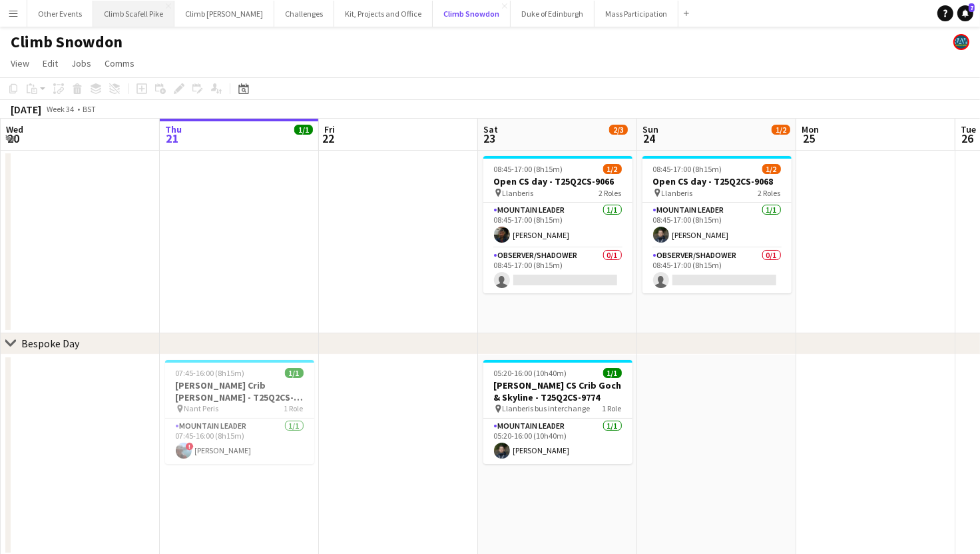  Describe the element at coordinates (173, 138) in the screenshot. I see `span: 21` at that location.